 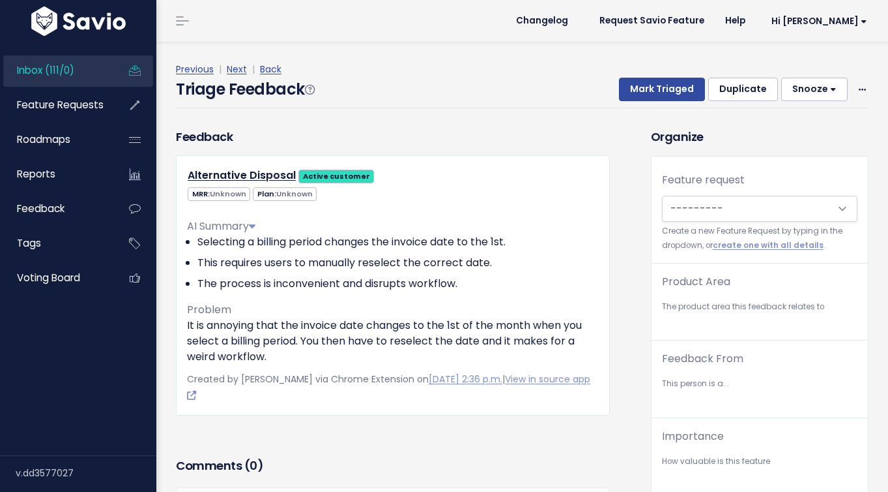 What do you see at coordinates (703, 180) in the screenshot?
I see `label: Feature request` at bounding box center [703, 180].